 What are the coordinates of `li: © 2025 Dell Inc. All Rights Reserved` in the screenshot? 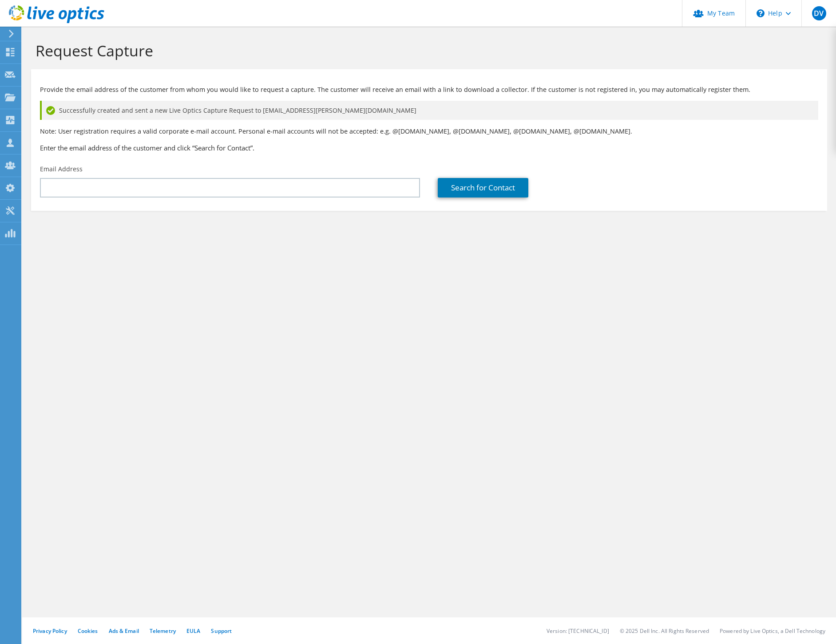 It's located at (664, 630).